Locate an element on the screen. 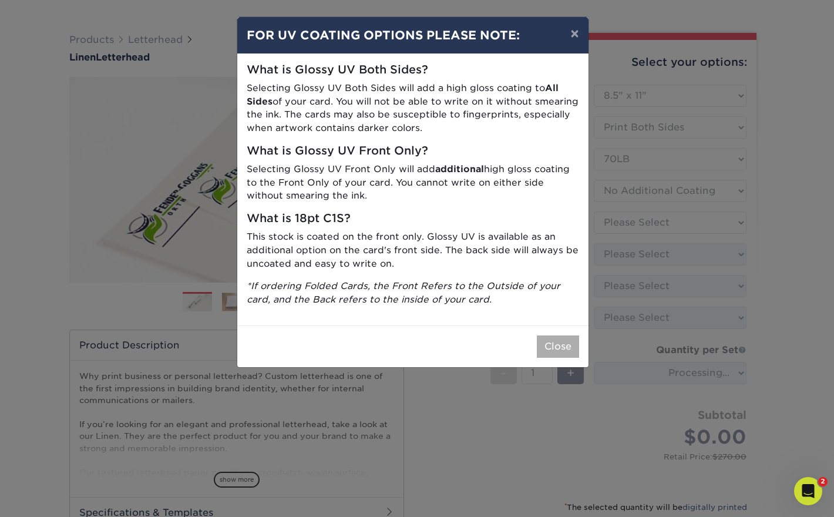 The height and width of the screenshot is (517, 834). h5: What is Glossy UV Both Sides? is located at coordinates (413, 70).